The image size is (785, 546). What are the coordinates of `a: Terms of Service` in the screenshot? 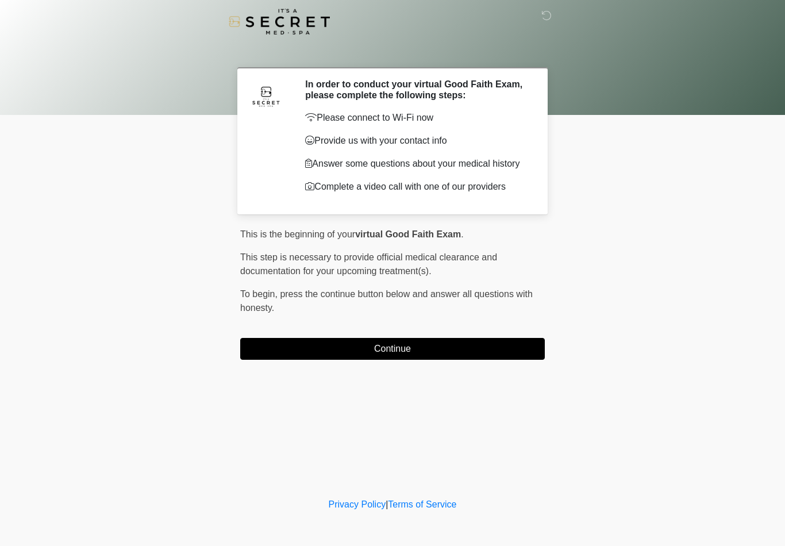 It's located at (422, 504).